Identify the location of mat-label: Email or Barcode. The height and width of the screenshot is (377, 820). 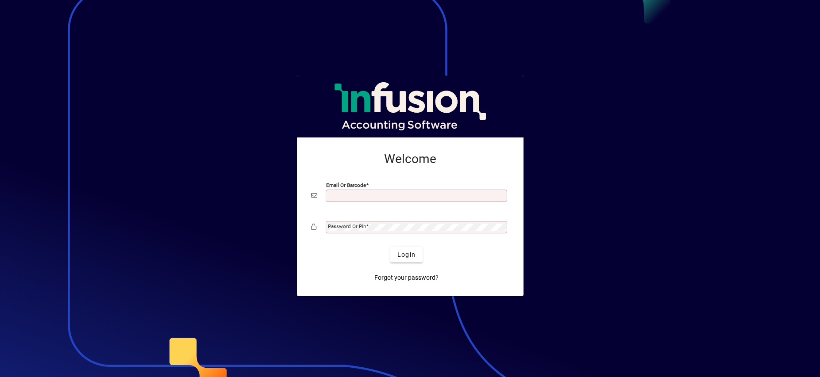
(346, 185).